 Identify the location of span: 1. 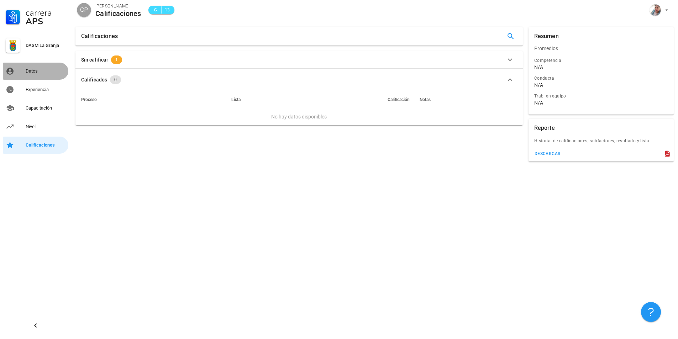
(116, 60).